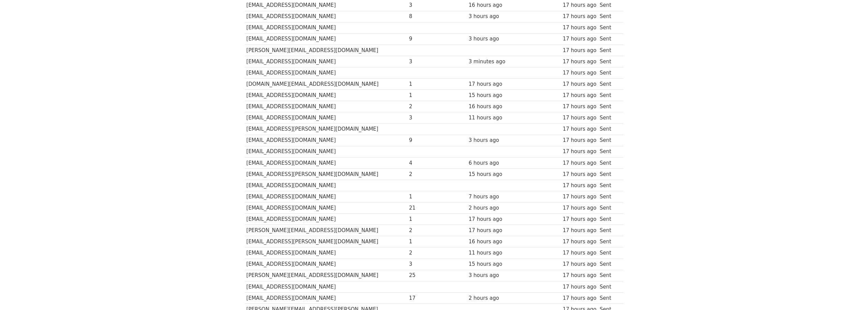 The height and width of the screenshot is (310, 868). I want to click on div: 7 hours ago, so click(490, 197).